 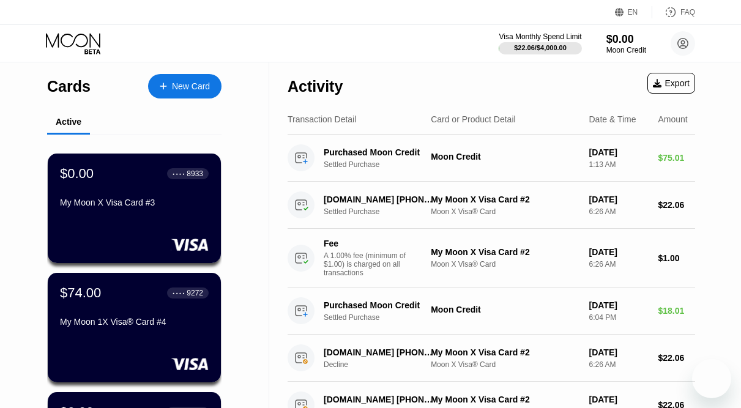 What do you see at coordinates (69, 86) in the screenshot?
I see `div: Cards` at bounding box center [69, 86].